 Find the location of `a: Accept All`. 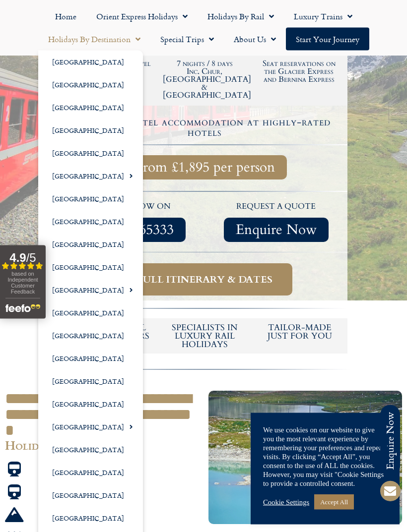

a: Accept All is located at coordinates (334, 501).